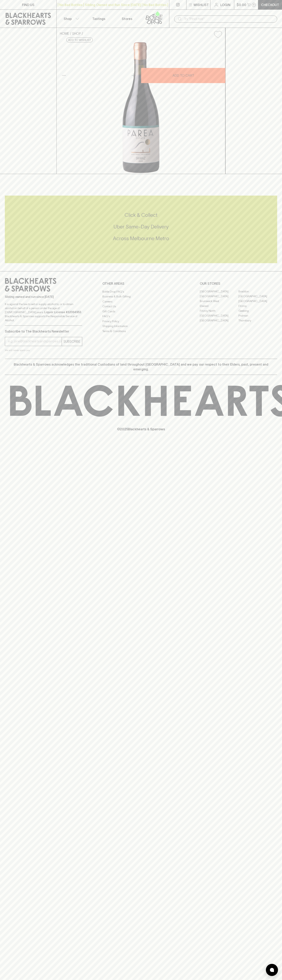  I want to click on a: Contact Us, so click(141, 307).